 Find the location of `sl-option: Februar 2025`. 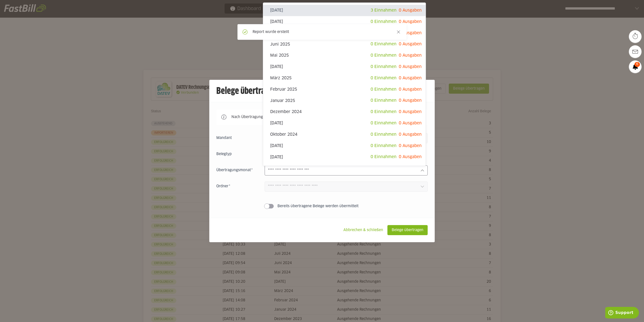

sl-option: Februar 2025 is located at coordinates (344, 89).